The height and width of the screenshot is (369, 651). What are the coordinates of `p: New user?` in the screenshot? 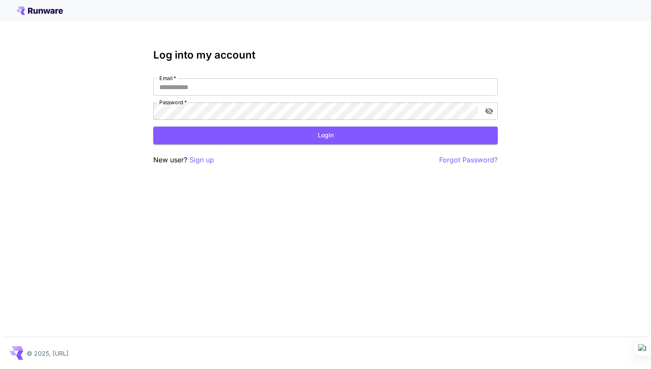 It's located at (183, 160).